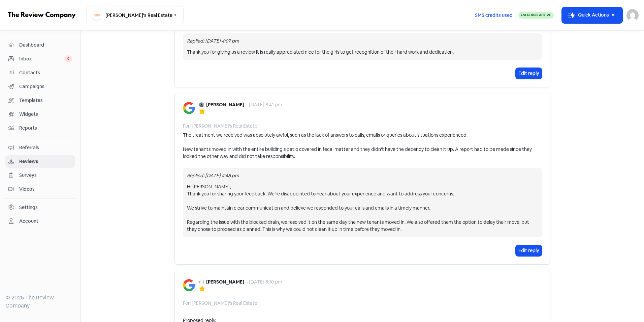 The width and height of the screenshot is (644, 322). I want to click on a: Contacts, so click(40, 72).